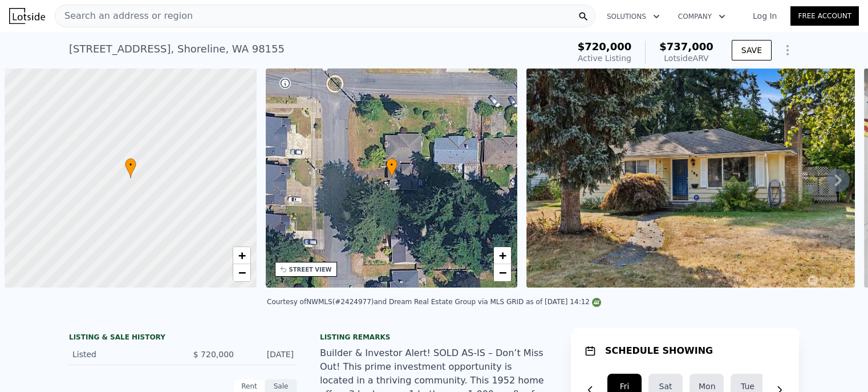 This screenshot has width=868, height=392. Describe the element at coordinates (27, 16) in the screenshot. I see `img: Lotside` at that location.